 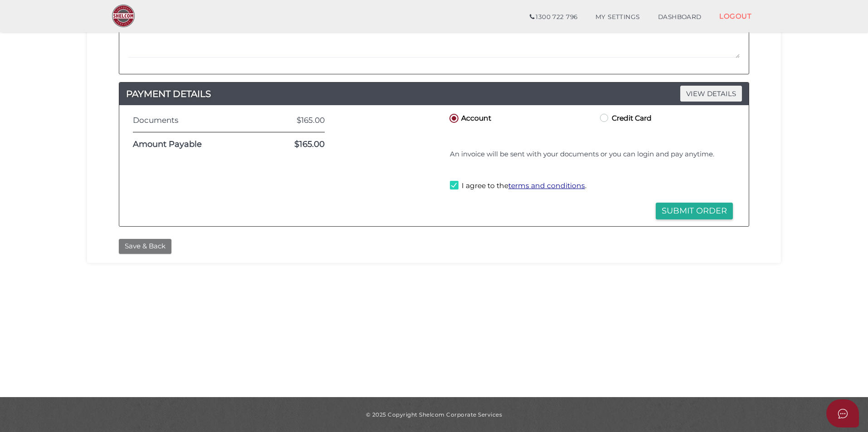 What do you see at coordinates (617, 18) in the screenshot?
I see `a: MY SETTINGS` at bounding box center [617, 18].